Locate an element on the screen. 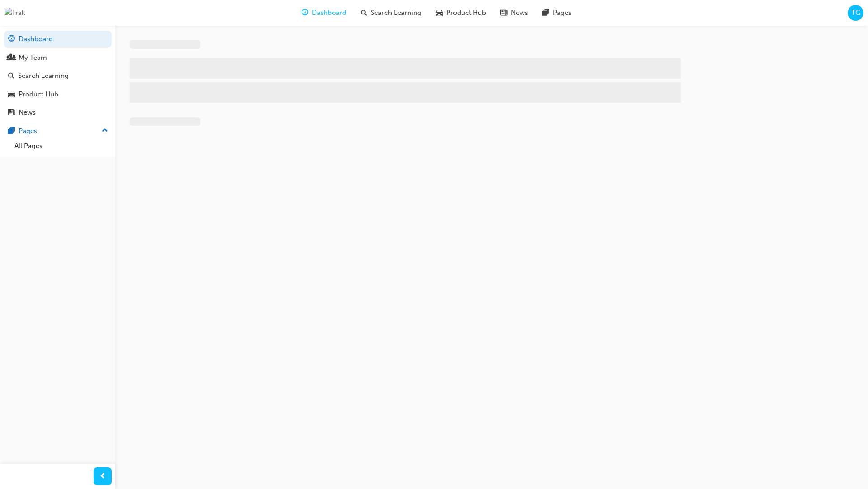  a: news-iconNews is located at coordinates (514, 13).